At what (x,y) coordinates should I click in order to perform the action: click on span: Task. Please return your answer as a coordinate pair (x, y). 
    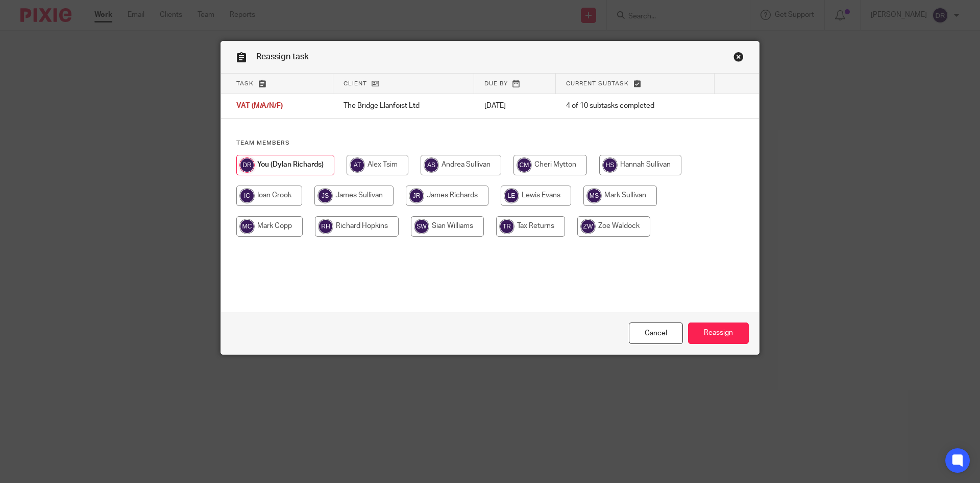
    Looking at the image, I should click on (245, 84).